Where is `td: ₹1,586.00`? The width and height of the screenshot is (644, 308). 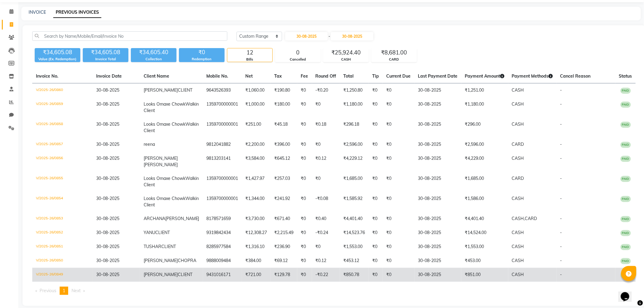 td: ₹1,586.00 is located at coordinates (485, 201).